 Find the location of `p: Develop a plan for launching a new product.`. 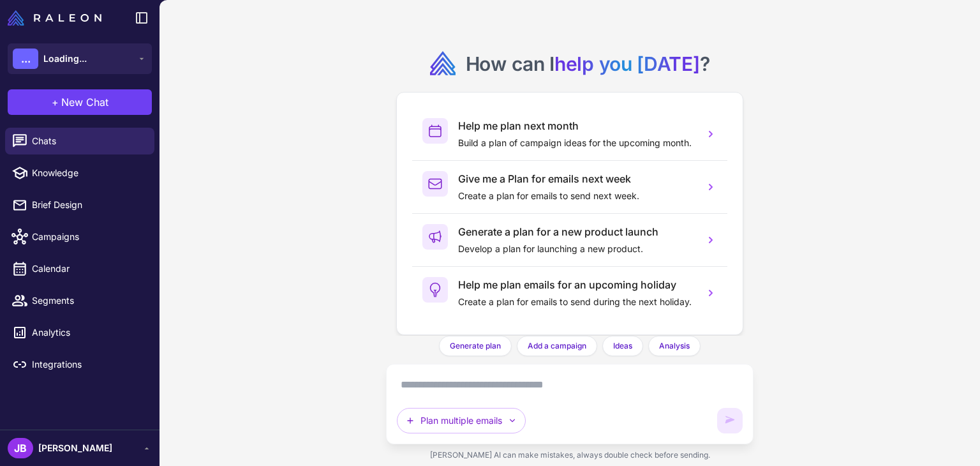

p: Develop a plan for launching a new product. is located at coordinates (576, 249).